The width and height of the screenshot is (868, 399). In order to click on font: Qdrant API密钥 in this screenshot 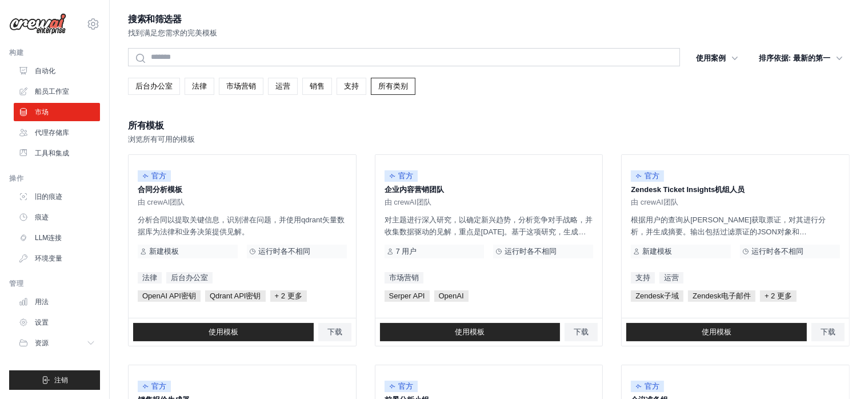, I will do `click(235, 295)`.